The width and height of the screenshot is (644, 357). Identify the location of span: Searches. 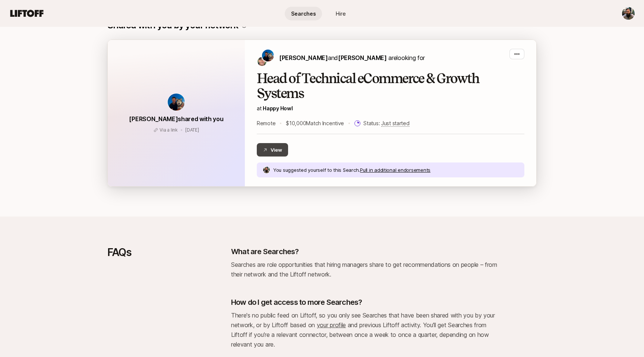
(303, 14).